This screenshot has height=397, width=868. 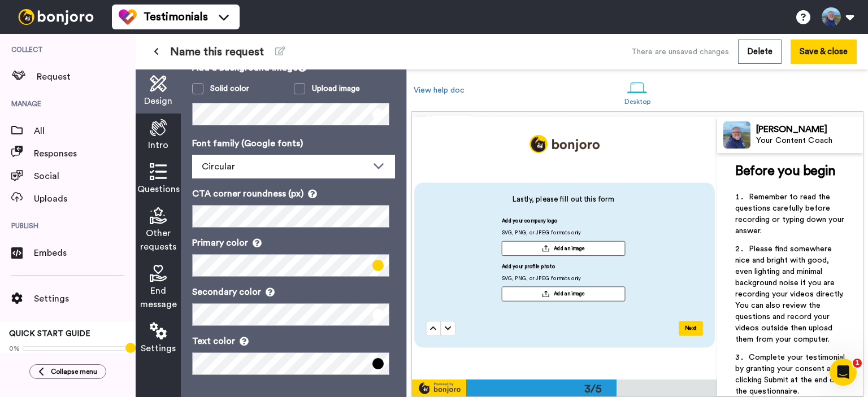 I want to click on span: Name this request, so click(x=217, y=52).